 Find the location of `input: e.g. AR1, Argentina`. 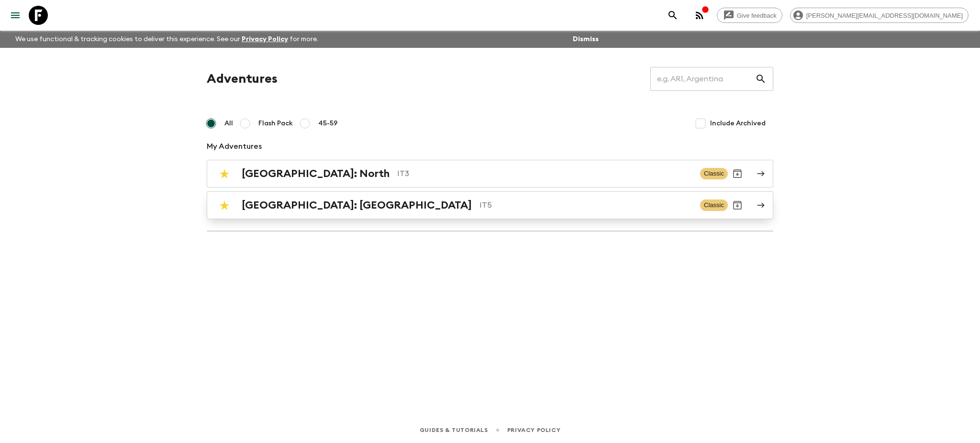

input: e.g. AR1, Argentina is located at coordinates (702, 79).